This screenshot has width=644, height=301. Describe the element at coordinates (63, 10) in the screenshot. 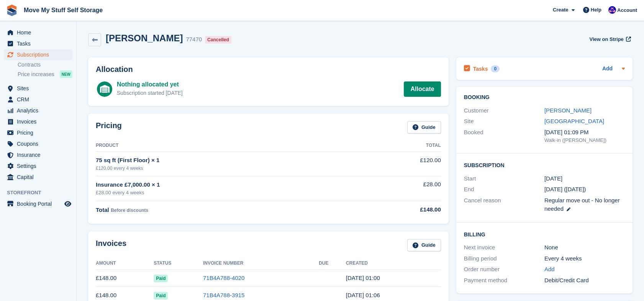

I see `a: Move My Stuff Self Storage` at that location.